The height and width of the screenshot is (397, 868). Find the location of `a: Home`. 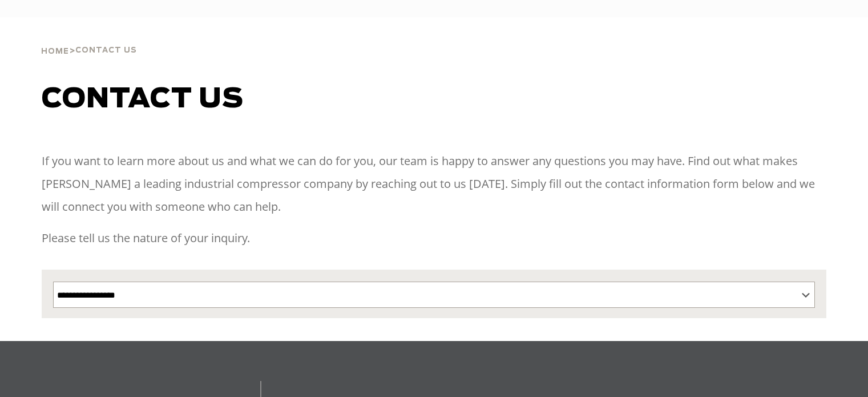

a: Home is located at coordinates (55, 51).